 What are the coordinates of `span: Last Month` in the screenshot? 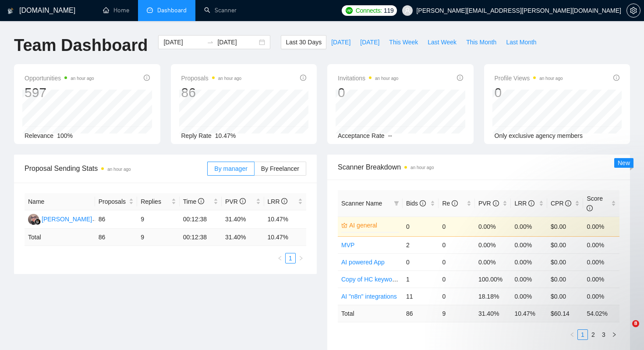 It's located at (521, 42).